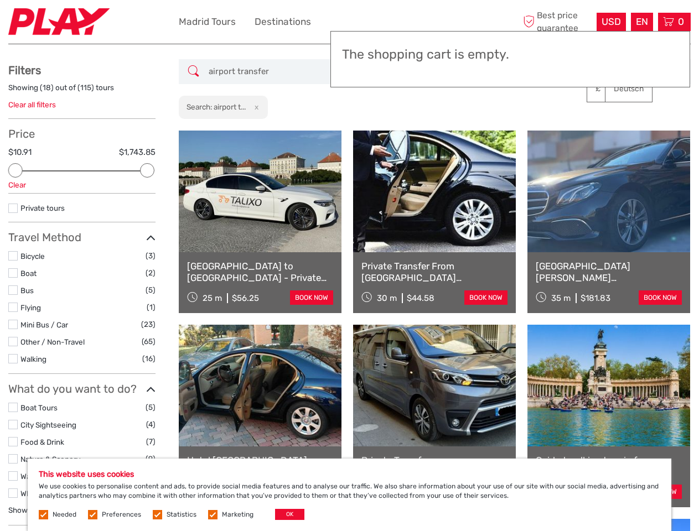 This screenshot has height=531, width=699. Describe the element at coordinates (137, 152) in the screenshot. I see `label: $1,743.85` at that location.